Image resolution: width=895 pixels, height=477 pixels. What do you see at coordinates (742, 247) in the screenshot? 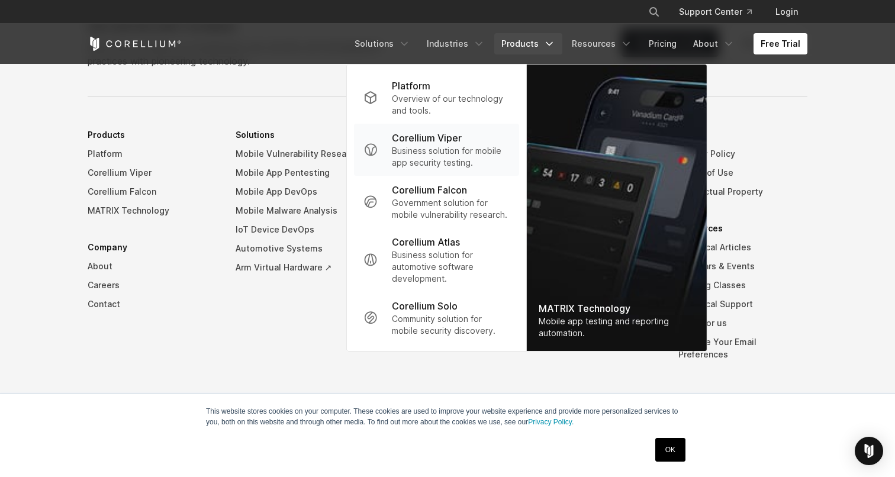
I see `a: Technical Articles` at bounding box center [742, 247].